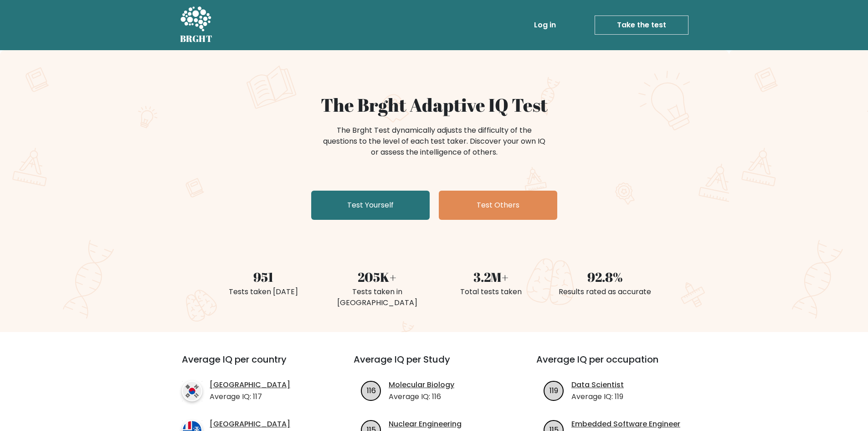 Image resolution: width=868 pixels, height=431 pixels. Describe the element at coordinates (606, 277) in the screenshot. I see `div: 92.8%` at that location.